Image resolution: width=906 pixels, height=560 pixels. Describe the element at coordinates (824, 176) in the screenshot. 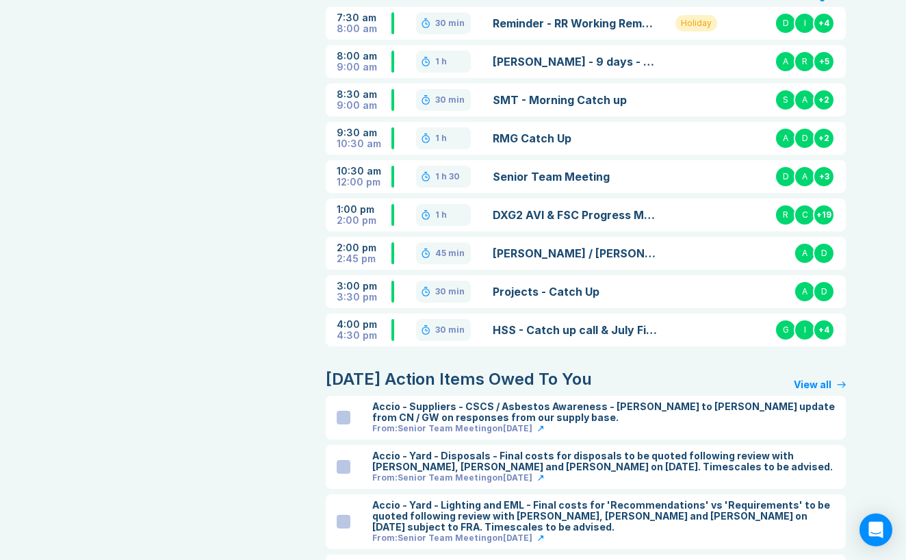

I see `div: + 3` at that location.